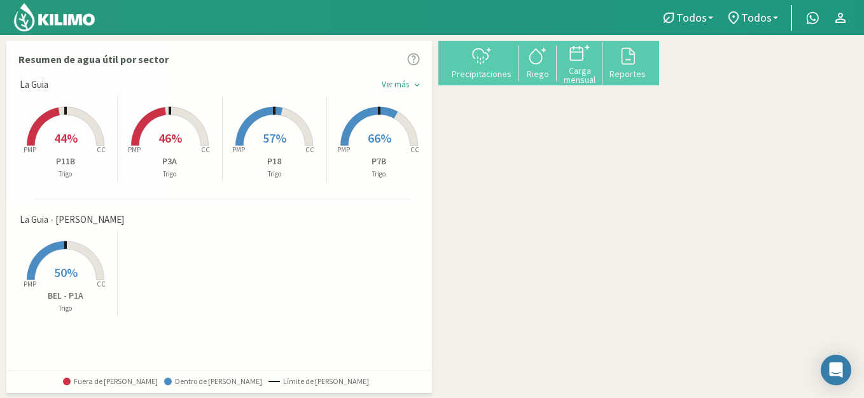  What do you see at coordinates (482, 62) in the screenshot?
I see `button: Precipitaciones` at bounding box center [482, 62].